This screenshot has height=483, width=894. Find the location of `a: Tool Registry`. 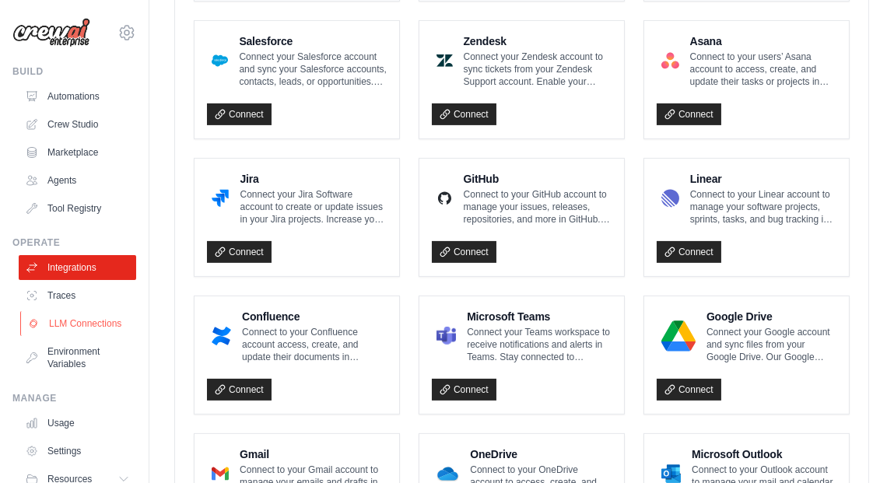

a: Tool Registry is located at coordinates (77, 208).